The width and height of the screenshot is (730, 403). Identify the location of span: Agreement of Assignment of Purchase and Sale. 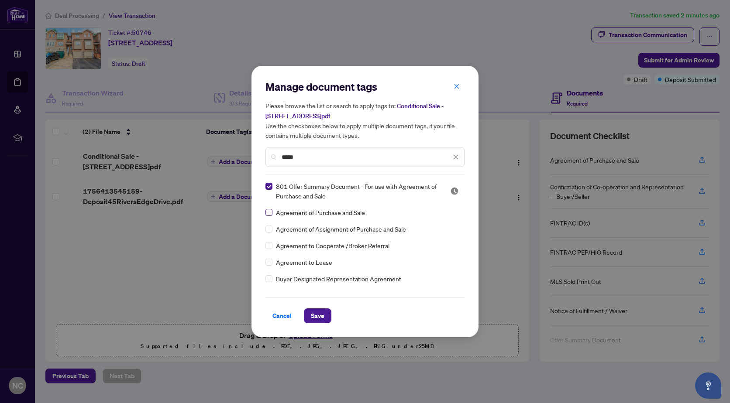
(341, 229).